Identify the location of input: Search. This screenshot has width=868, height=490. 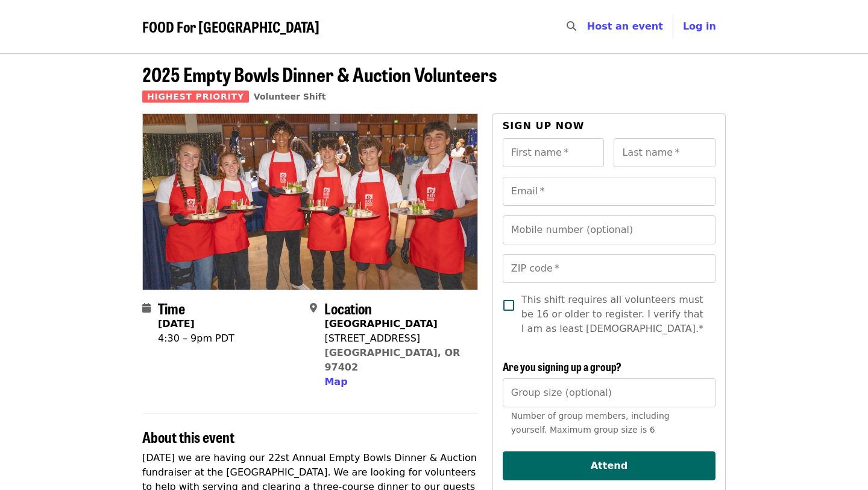
(588, 27).